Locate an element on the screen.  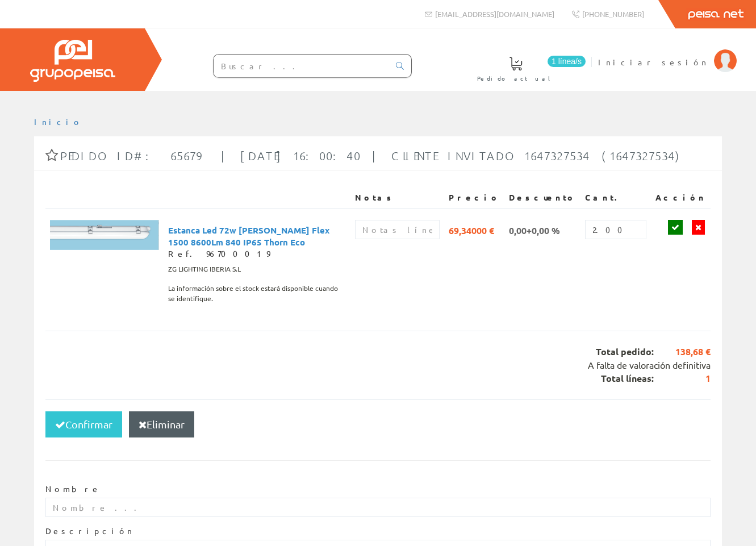
span: 1 línea/s is located at coordinates (566, 62).